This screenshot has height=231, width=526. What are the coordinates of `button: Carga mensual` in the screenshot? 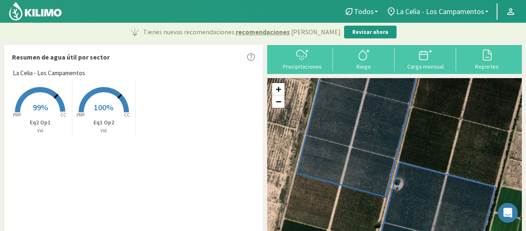 It's located at (425, 59).